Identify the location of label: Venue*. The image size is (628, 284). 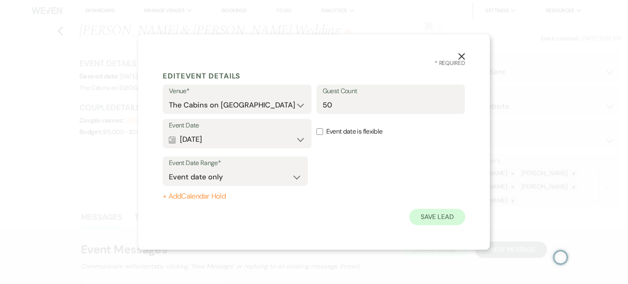
(237, 91).